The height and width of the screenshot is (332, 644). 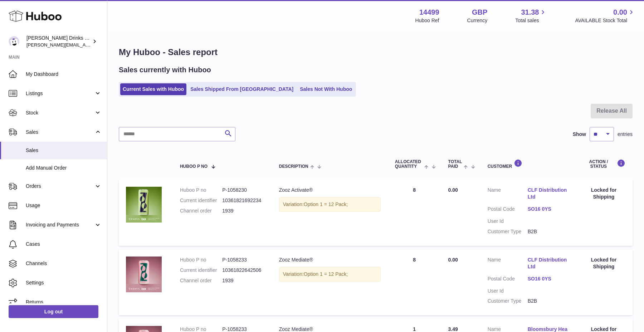 What do you see at coordinates (531, 20) in the screenshot?
I see `span: Total sales` at bounding box center [531, 20].